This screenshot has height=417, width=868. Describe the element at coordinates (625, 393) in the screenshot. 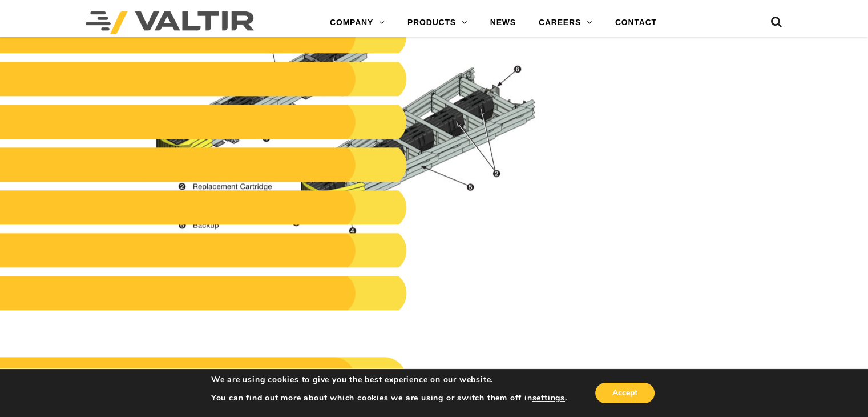

I see `button: Accept` at that location.